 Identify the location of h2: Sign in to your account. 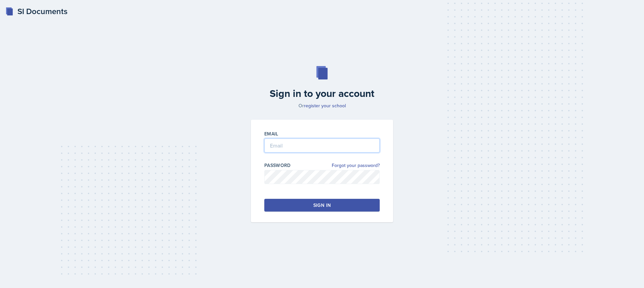
(322, 93).